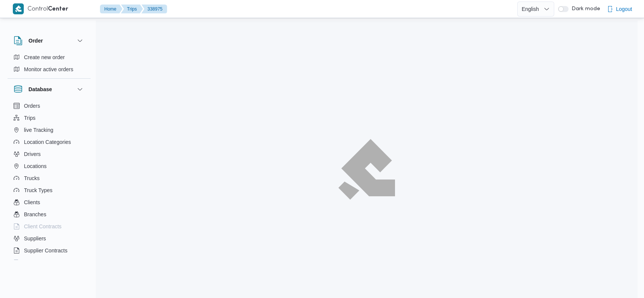 This screenshot has height=298, width=644. I want to click on button: Locations, so click(49, 167).